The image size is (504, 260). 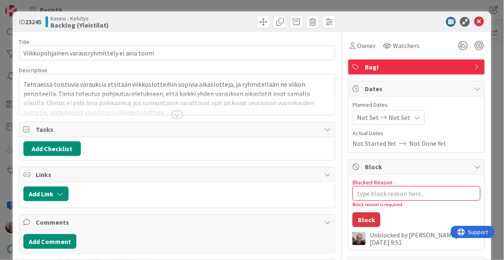 I want to click on span: Watchers, so click(x=406, y=46).